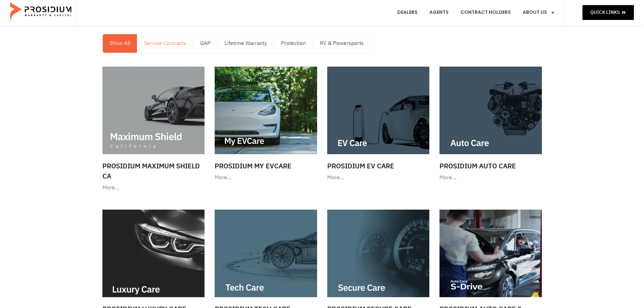 This screenshot has height=308, width=644. Describe the element at coordinates (293, 43) in the screenshot. I see `a: Protection` at that location.